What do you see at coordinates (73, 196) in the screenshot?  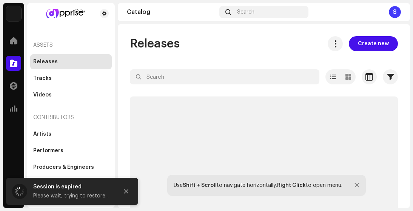 I see `div: Please wait, trying to restore...` at bounding box center [73, 196].